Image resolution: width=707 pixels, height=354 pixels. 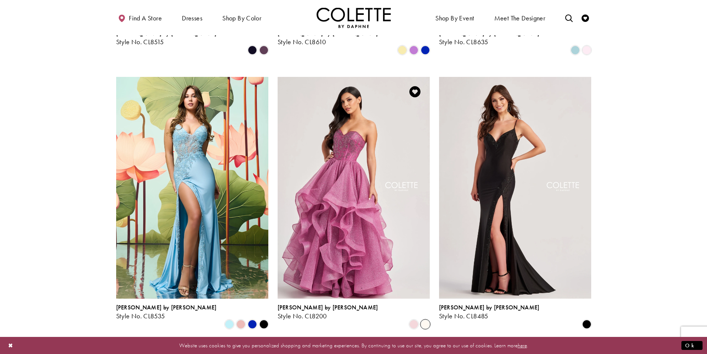 What do you see at coordinates (140, 42) in the screenshot?
I see `span: Style No. CL8515` at bounding box center [140, 42].